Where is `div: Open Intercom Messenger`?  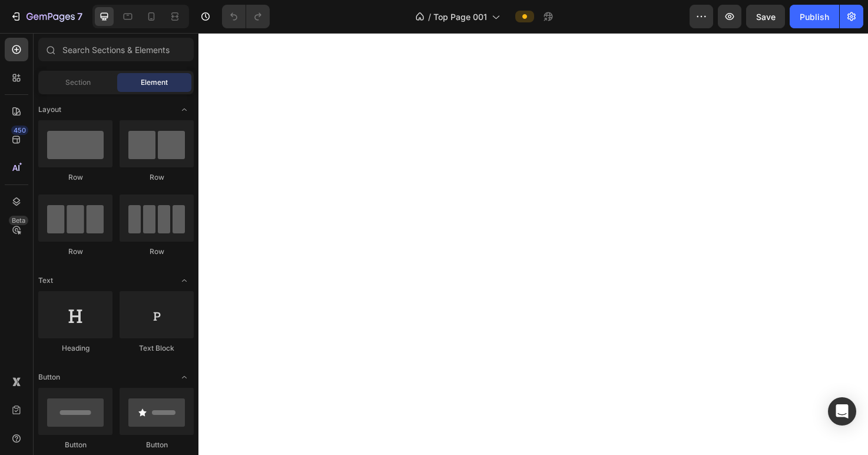 div: Open Intercom Messenger is located at coordinates (843, 411).